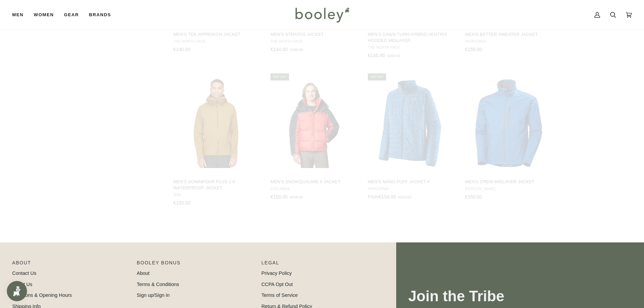 The image size is (644, 308). I want to click on span: Men, so click(18, 15).